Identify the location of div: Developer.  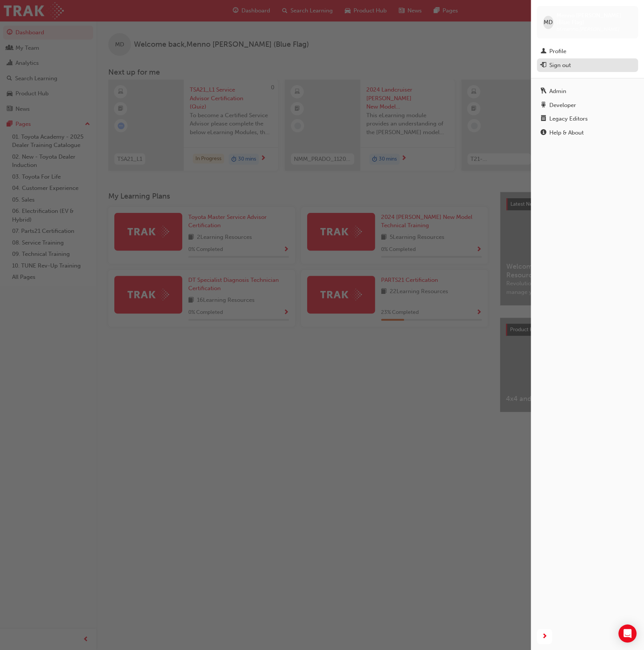
(562, 105).